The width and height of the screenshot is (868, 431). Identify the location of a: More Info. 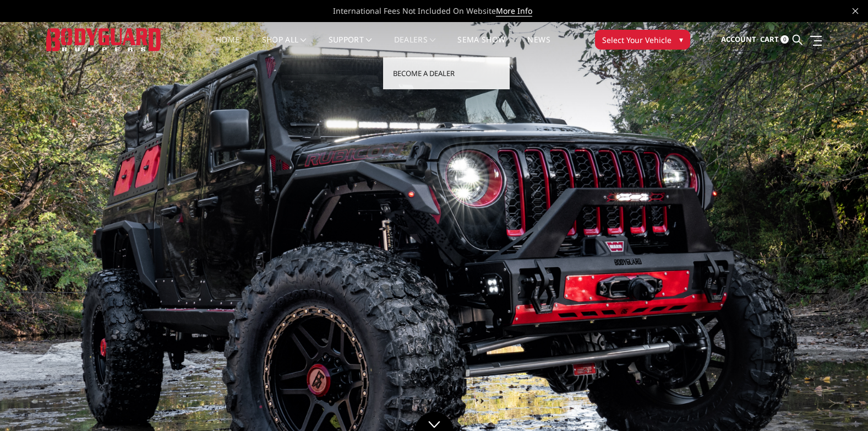
(514, 11).